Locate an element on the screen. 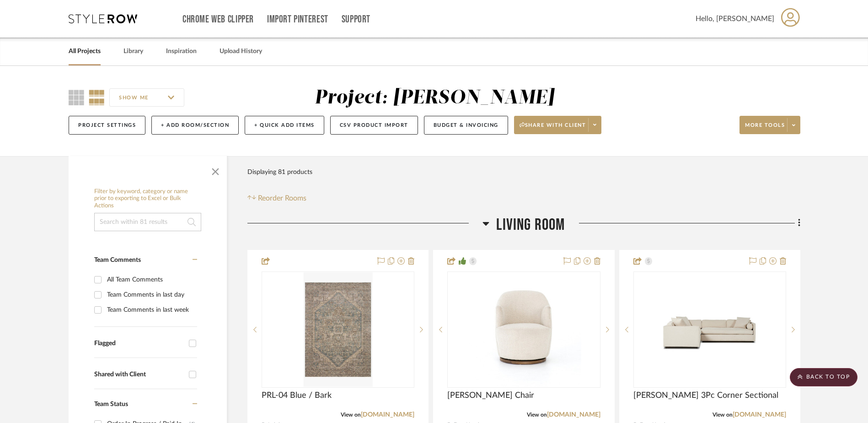  div: Shared with Client is located at coordinates (139, 374).